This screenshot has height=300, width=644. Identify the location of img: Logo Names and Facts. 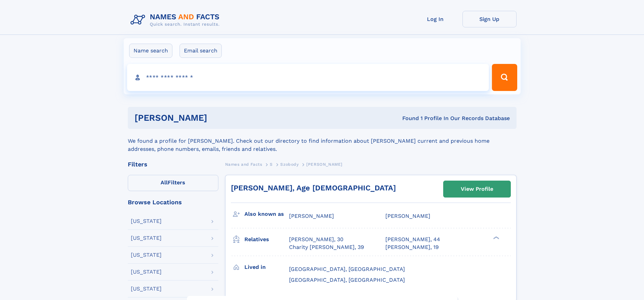
(177, 20).